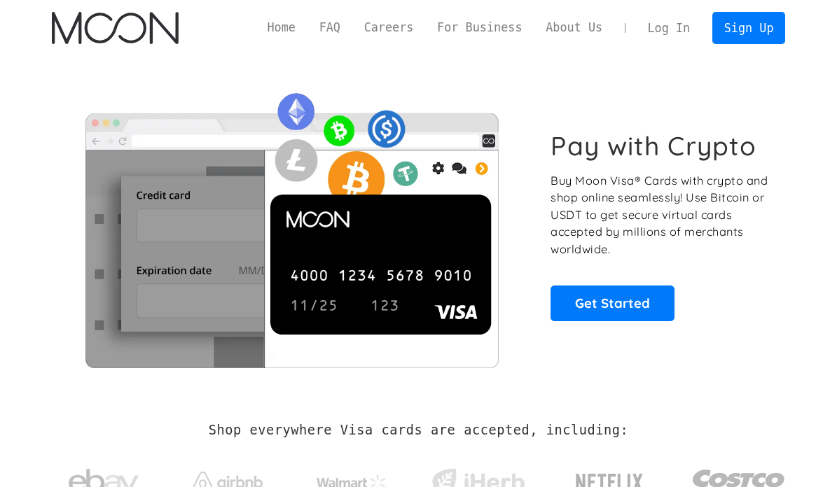  Describe the element at coordinates (573, 27) in the screenshot. I see `a: About Us` at that location.